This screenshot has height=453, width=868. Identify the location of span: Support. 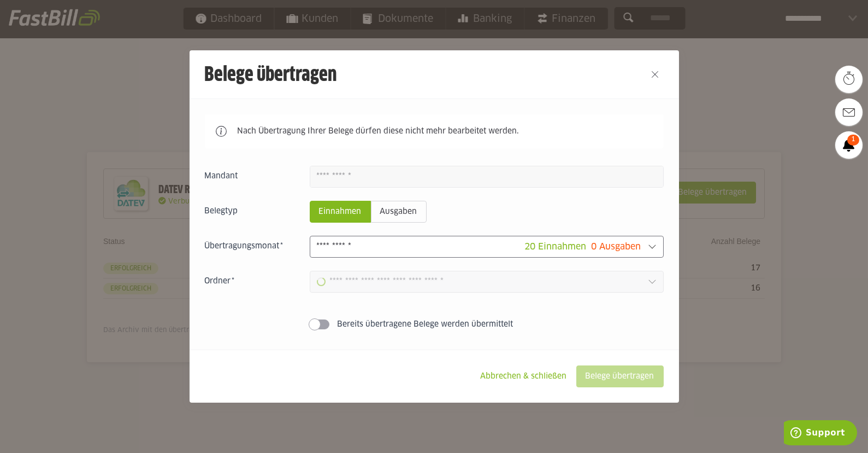
(42, 13).